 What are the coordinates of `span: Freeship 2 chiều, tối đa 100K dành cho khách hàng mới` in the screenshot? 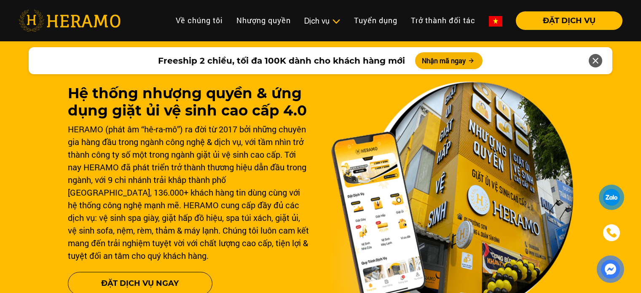 It's located at (281, 61).